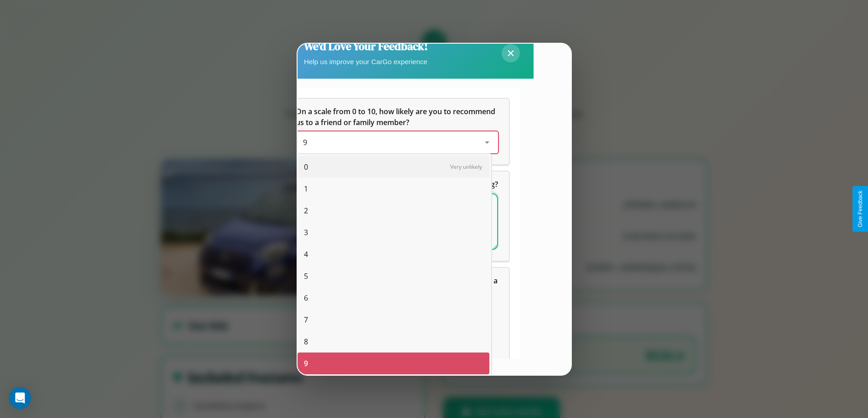  What do you see at coordinates (396, 116) in the screenshot?
I see `span: On a scale from 0 to 10, how likely are you to recommend us to a friend or family member?` at bounding box center [396, 116].